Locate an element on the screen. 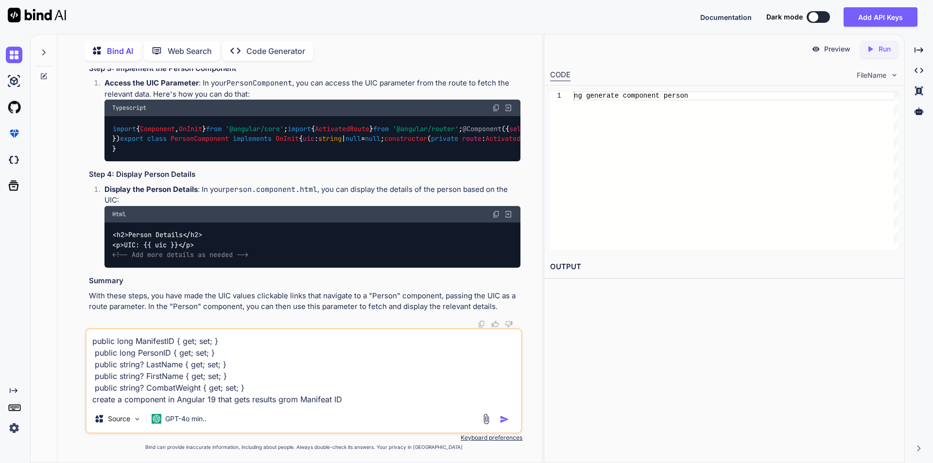 This screenshot has width=933, height=463. p: Preview is located at coordinates (837, 49).